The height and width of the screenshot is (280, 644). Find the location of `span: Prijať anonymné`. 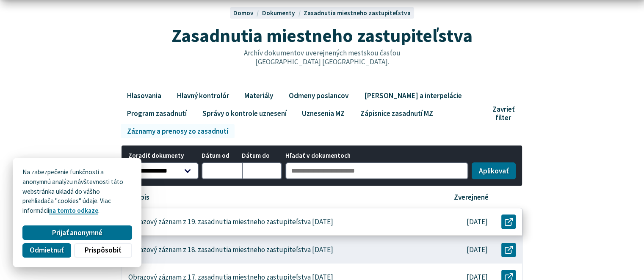

span: Prijať anonymné is located at coordinates (77, 233).